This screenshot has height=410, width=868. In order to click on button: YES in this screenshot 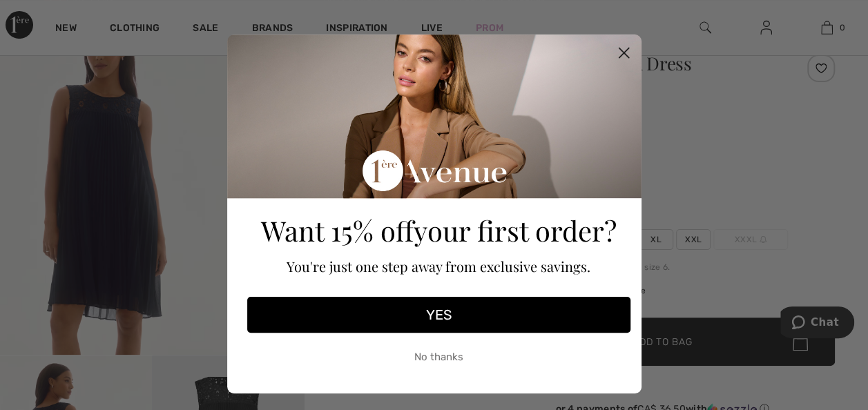, I will do `click(438, 315)`.